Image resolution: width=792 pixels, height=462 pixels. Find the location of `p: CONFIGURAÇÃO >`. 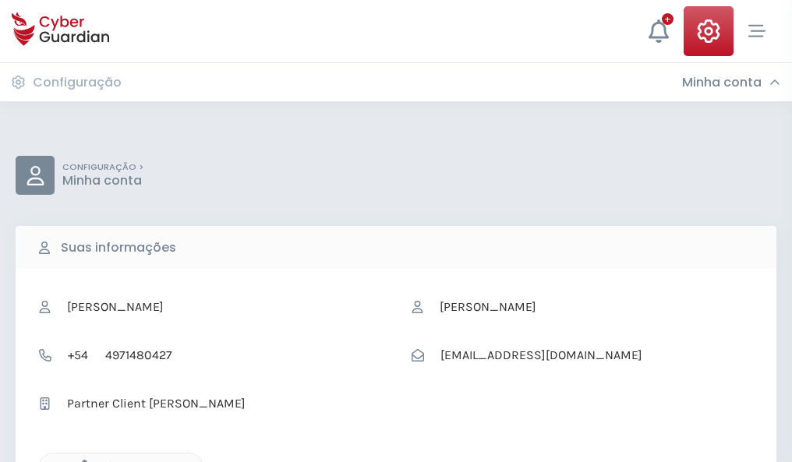

p: CONFIGURAÇÃO > is located at coordinates (103, 168).